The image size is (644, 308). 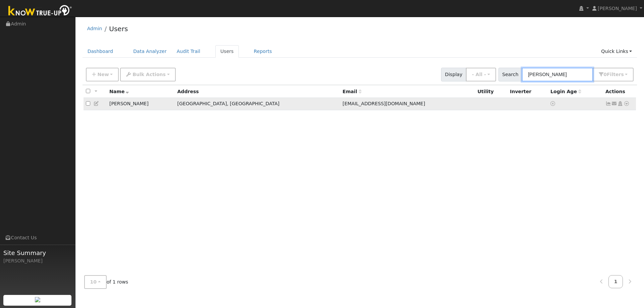 I want to click on div: Actions, so click(x=620, y=92).